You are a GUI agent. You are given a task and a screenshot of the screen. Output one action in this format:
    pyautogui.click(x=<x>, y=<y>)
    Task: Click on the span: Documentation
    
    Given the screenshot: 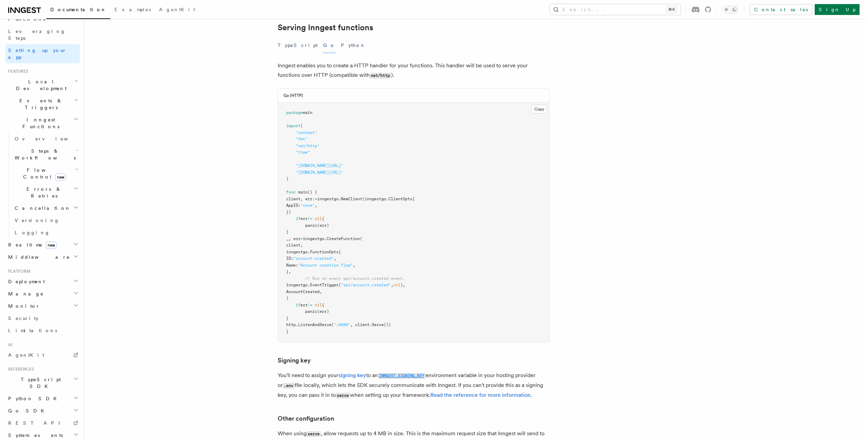 What is the action you would take?
    pyautogui.click(x=78, y=10)
    